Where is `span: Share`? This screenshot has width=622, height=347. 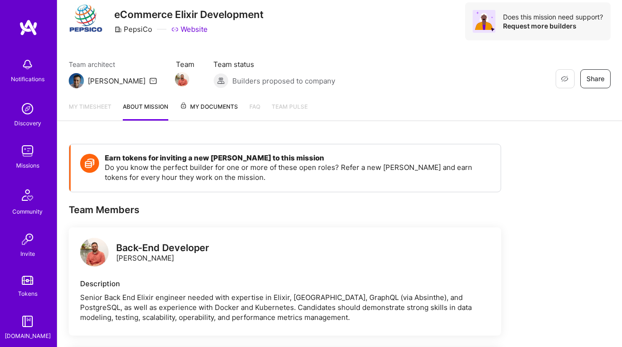 span: Share is located at coordinates (596, 79).